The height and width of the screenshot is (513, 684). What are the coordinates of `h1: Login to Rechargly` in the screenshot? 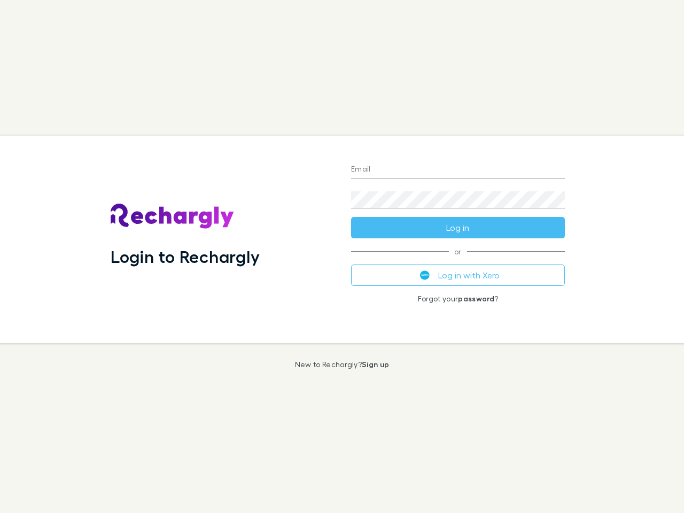 It's located at (185, 256).